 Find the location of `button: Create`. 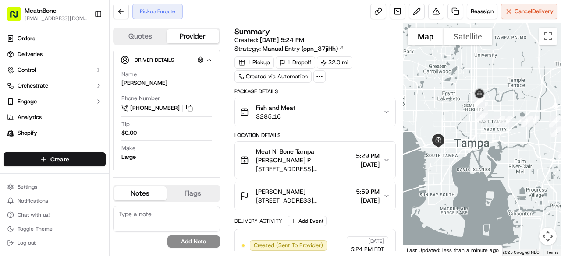

button: Create is located at coordinates (54, 160).